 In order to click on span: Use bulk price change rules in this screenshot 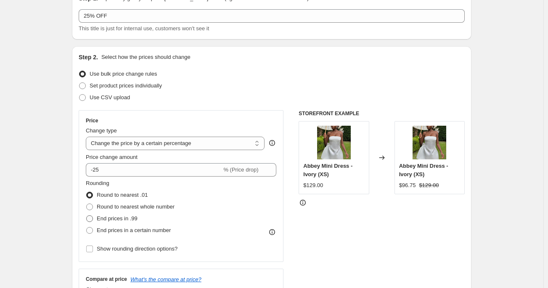, I will do `click(123, 74)`.